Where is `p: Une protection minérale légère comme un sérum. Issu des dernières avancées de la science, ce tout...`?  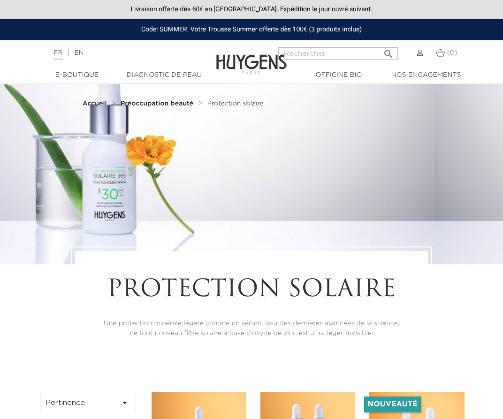
p: Une protection minérale légère comme un sérum. Issu des dernières avancées de la science, ce tout... is located at coordinates (251, 329).